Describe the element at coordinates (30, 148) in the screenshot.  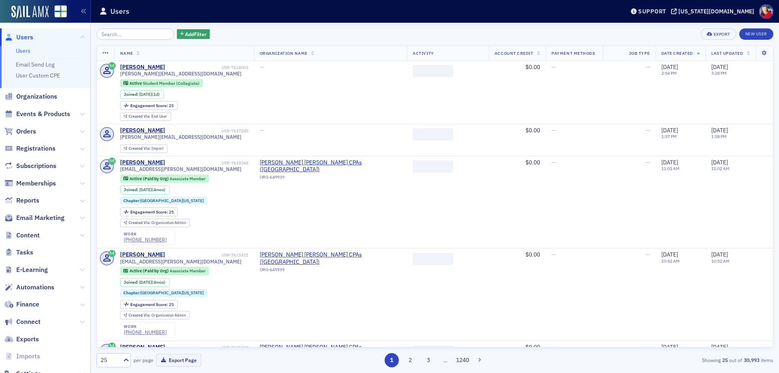
I see `a: Registrations` at that location.